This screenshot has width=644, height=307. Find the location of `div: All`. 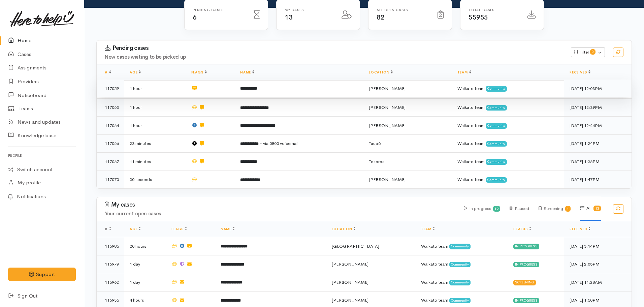

div: All is located at coordinates (590, 209).